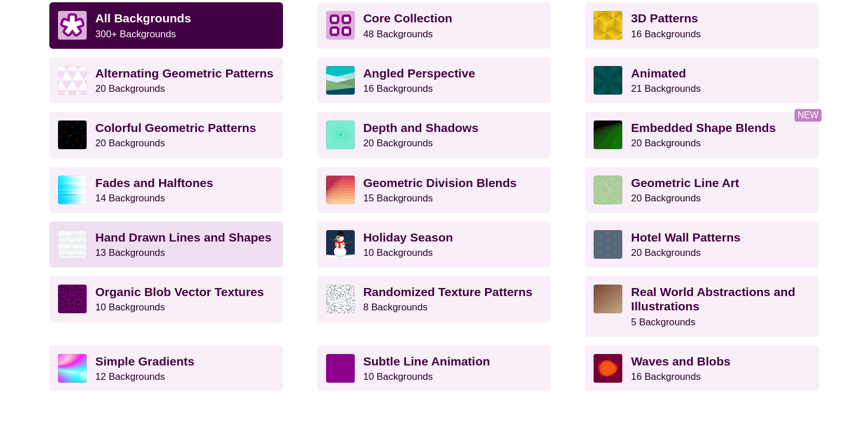 The height and width of the screenshot is (424, 868). What do you see at coordinates (408, 237) in the screenshot?
I see `strong: Holiday Season` at bounding box center [408, 237].